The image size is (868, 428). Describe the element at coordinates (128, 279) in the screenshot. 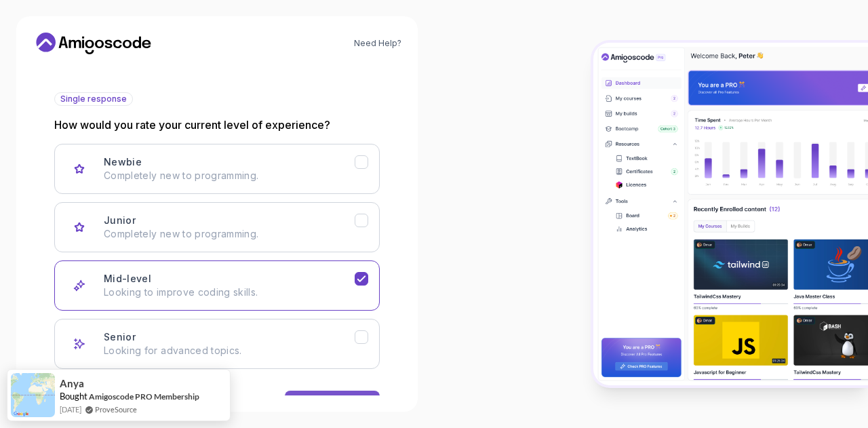

I see `h3: Mid-level` at that location.